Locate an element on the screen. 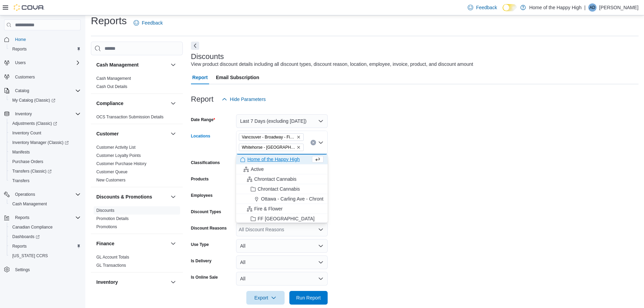 The width and height of the screenshot is (644, 308). a: OCS Transaction Submission Details is located at coordinates (130, 117).